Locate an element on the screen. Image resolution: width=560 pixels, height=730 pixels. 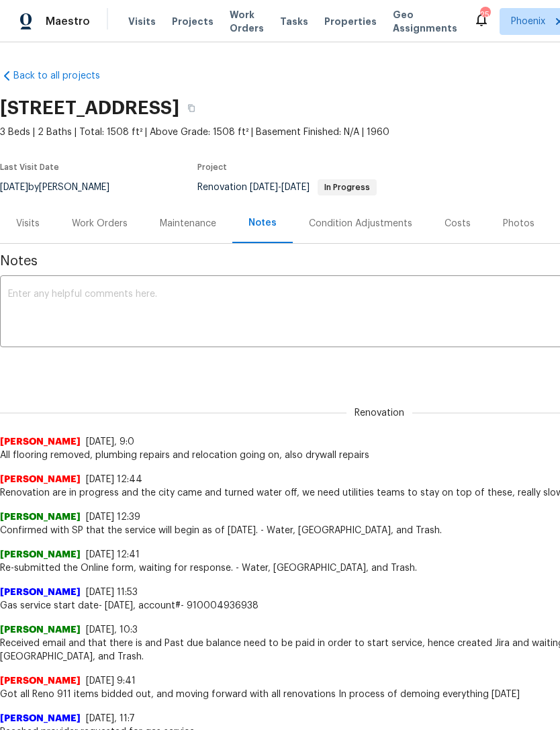
div: Condition Adjustments is located at coordinates (361, 224).